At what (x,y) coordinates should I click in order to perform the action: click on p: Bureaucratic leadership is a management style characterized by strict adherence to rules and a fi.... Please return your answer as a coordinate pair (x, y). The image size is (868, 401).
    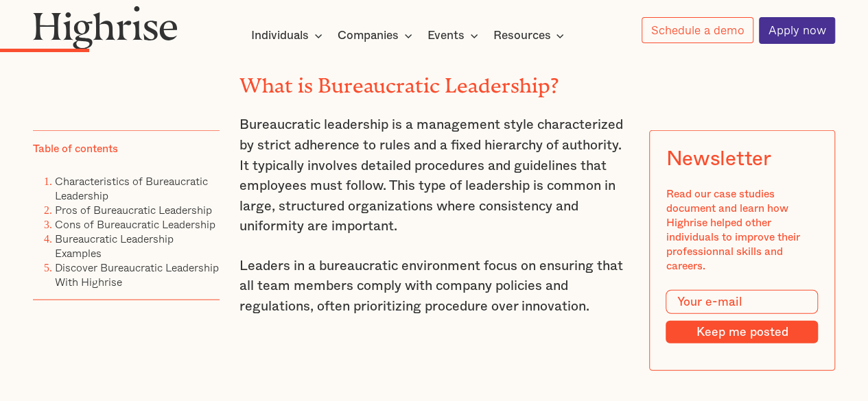
    Looking at the image, I should click on (434, 176).